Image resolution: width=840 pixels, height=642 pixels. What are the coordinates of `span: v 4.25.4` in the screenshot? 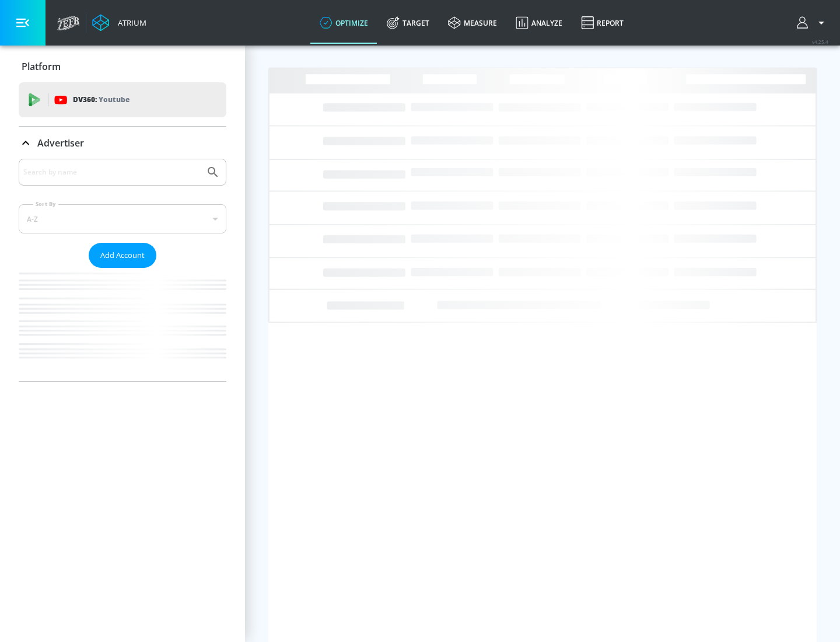 It's located at (820, 42).